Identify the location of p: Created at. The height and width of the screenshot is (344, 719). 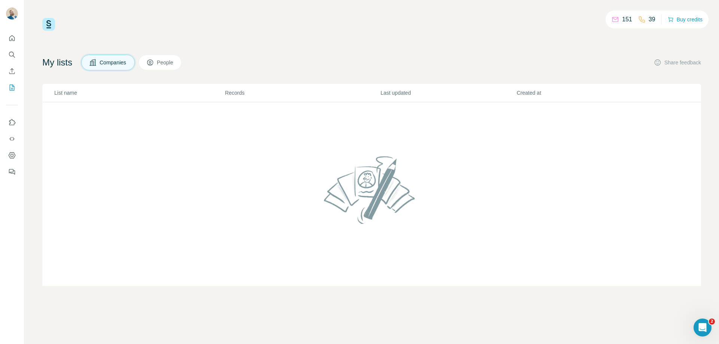
(584, 93).